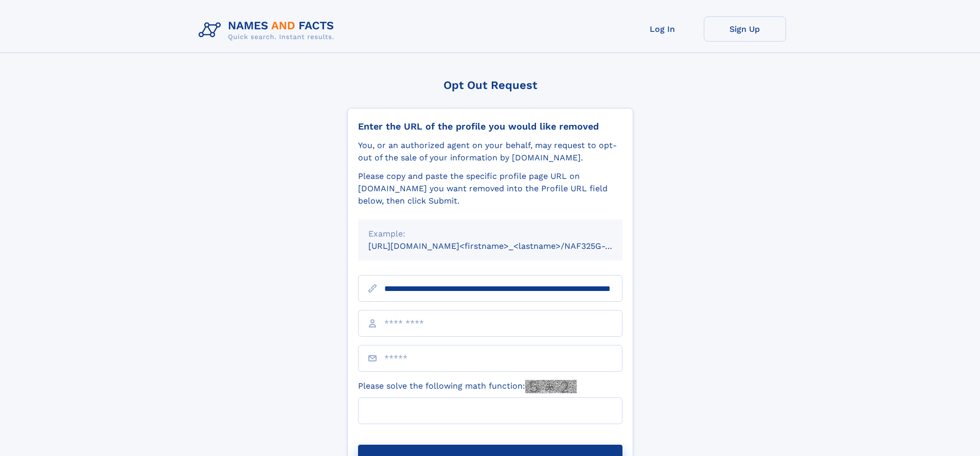 This screenshot has width=980, height=456. I want to click on a: Log In, so click(662, 28).